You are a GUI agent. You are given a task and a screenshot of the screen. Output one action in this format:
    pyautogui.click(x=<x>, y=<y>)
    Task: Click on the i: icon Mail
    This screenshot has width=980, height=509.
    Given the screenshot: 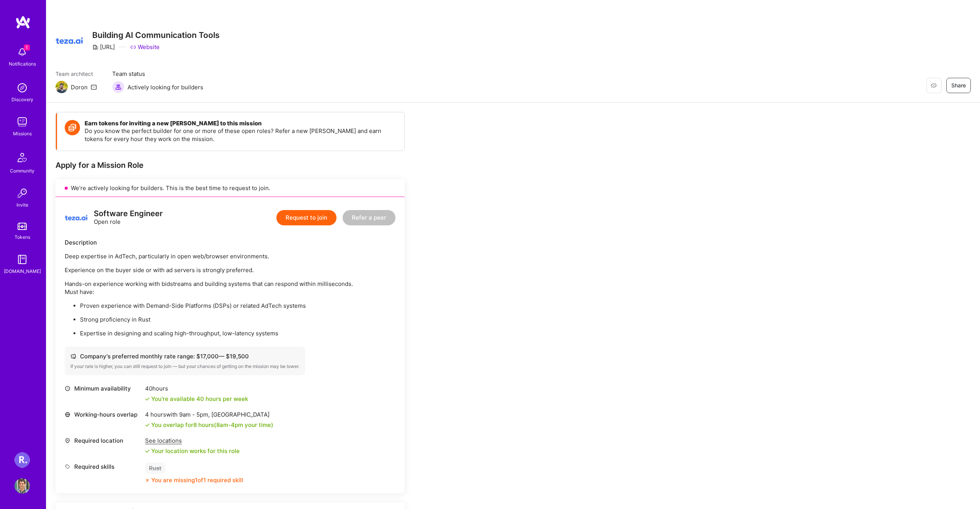 What is the action you would take?
    pyautogui.click(x=93, y=87)
    